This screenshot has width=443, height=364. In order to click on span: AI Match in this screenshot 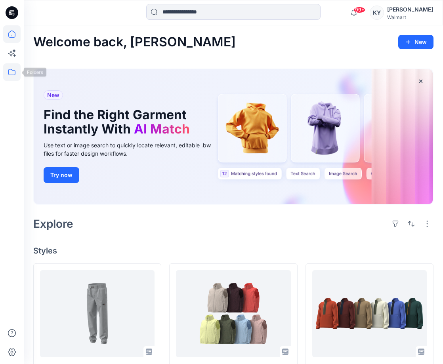, I will do `click(162, 129)`.